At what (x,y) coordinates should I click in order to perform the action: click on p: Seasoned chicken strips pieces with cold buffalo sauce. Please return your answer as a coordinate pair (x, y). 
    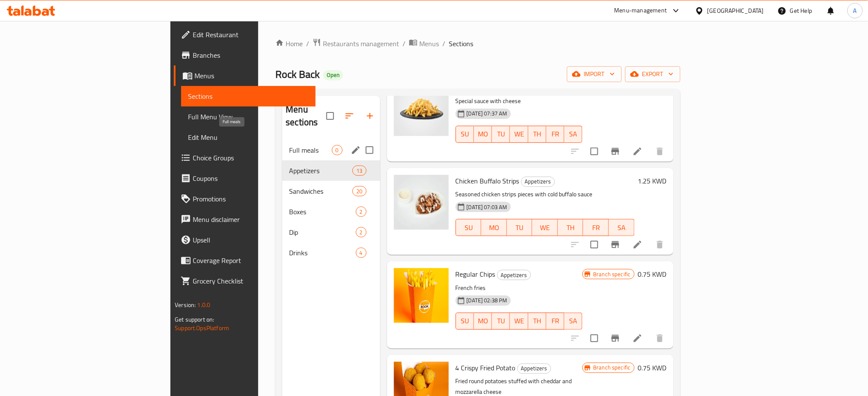
    Looking at the image, I should click on (545, 194).